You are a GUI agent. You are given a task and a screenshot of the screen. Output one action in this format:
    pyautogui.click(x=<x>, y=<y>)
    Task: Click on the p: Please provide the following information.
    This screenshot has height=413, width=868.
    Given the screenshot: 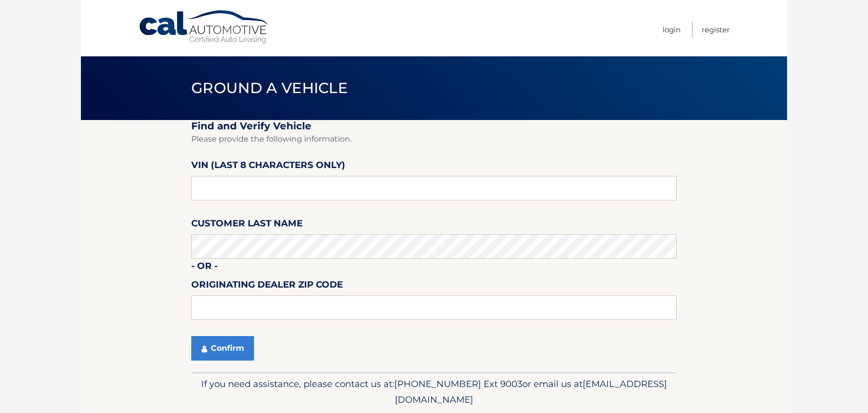 What is the action you would take?
    pyautogui.click(x=434, y=140)
    